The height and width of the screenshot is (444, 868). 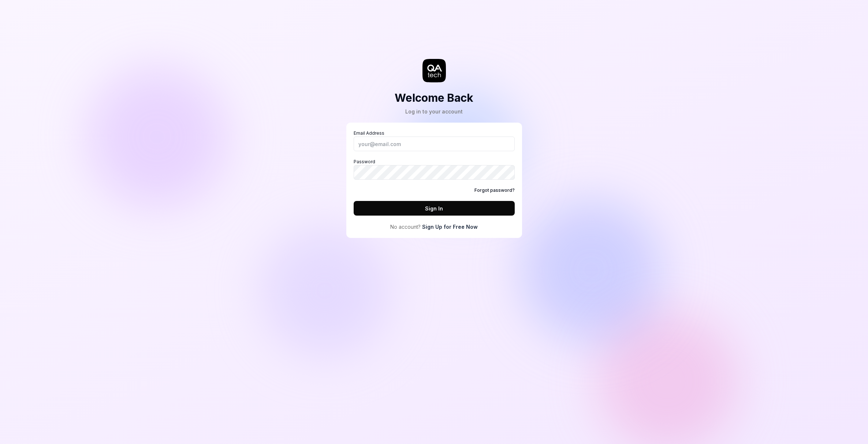 I want to click on span: No account?, so click(x=405, y=227).